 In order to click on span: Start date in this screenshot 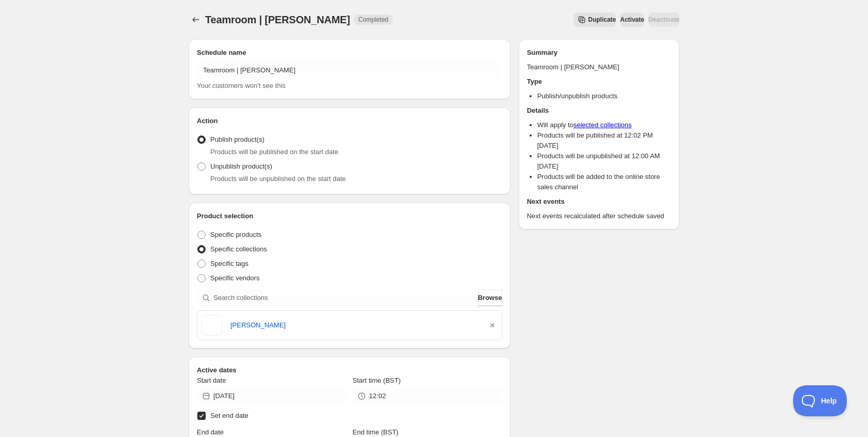, I will do `click(212, 380)`.